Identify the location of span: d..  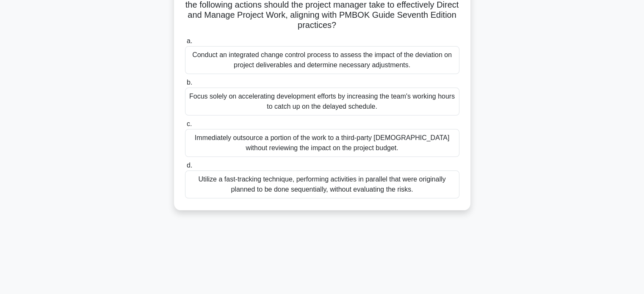
(189, 165).